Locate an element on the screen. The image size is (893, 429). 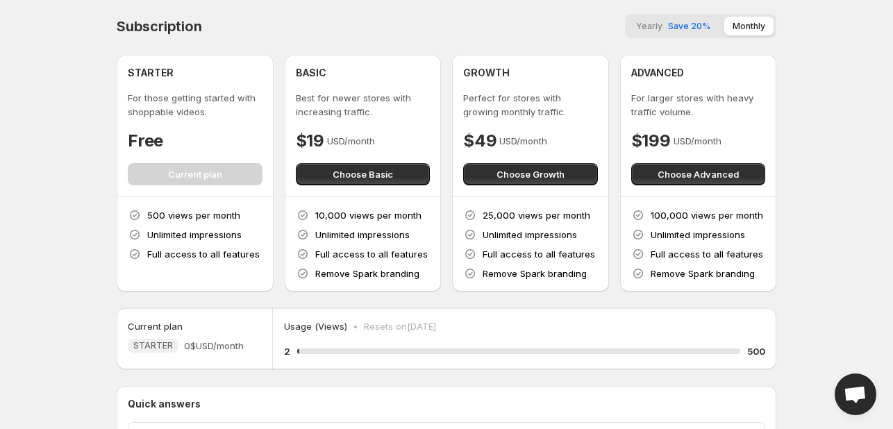
h5: Current plan is located at coordinates (155, 326).